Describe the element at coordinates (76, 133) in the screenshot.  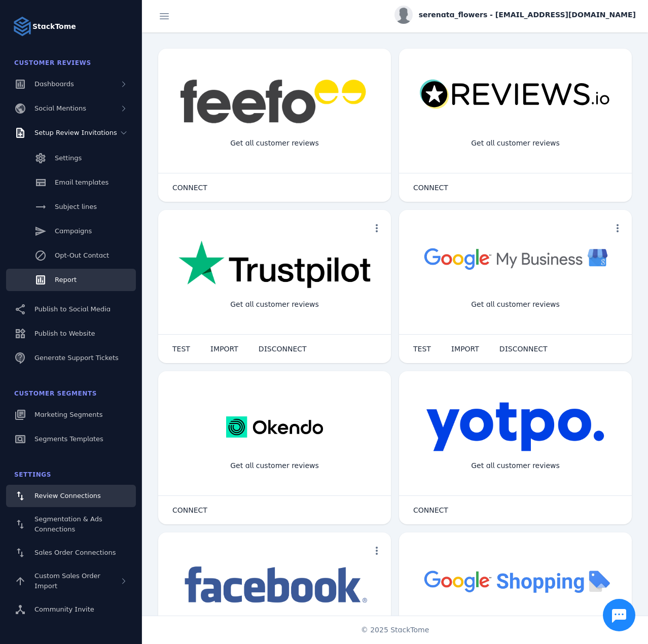
I see `span: Setup Review Invitations` at that location.